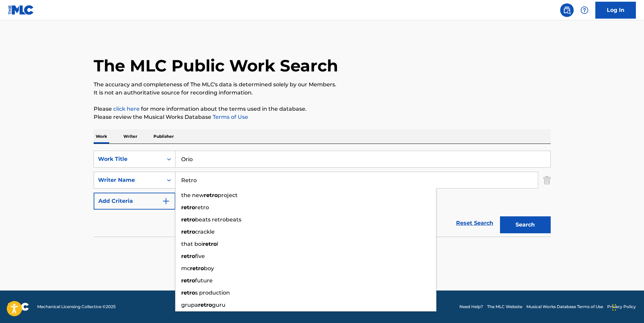 Image resolution: width=644 pixels, height=323 pixels. Describe the element at coordinates (204, 280) in the screenshot. I see `span: future` at that location.